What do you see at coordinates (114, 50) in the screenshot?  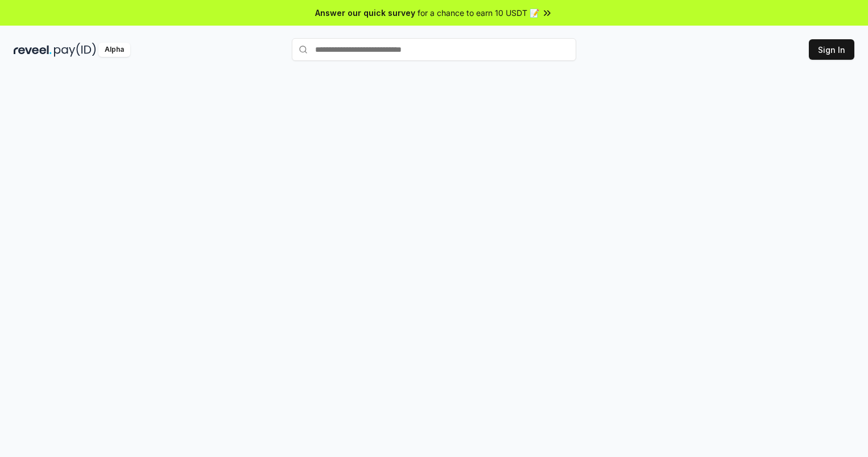 I see `div: Alpha` at bounding box center [114, 50].